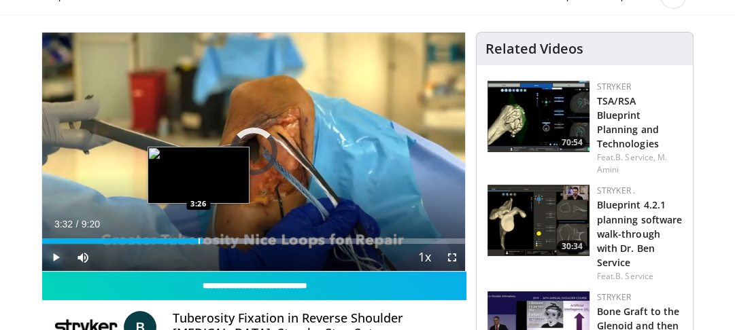 The width and height of the screenshot is (735, 330). I want to click on button: Mute, so click(83, 258).